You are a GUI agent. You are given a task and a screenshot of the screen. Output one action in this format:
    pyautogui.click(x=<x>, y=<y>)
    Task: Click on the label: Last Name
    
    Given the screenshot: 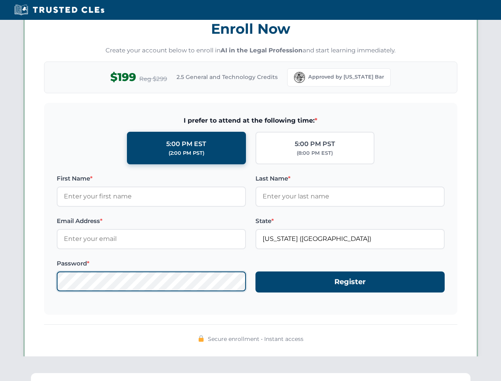 What is the action you would take?
    pyautogui.click(x=350, y=179)
    